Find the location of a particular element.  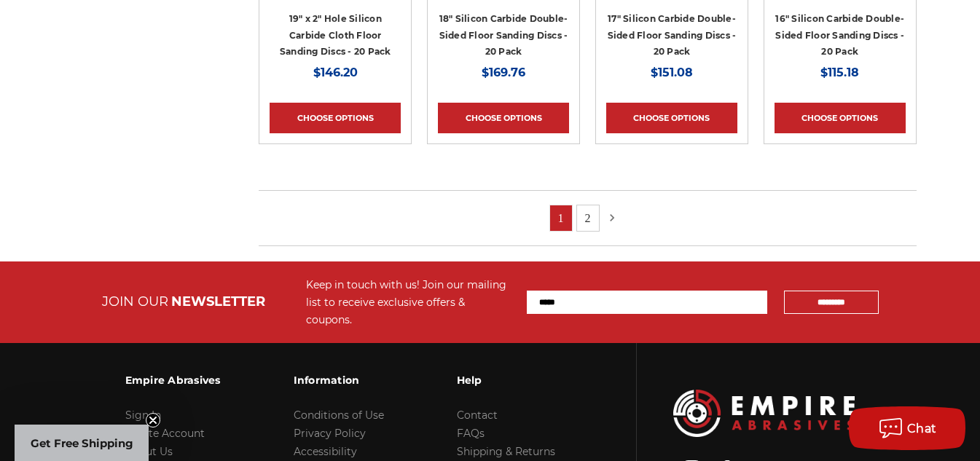

span: NEWSLETTER is located at coordinates (217, 301).